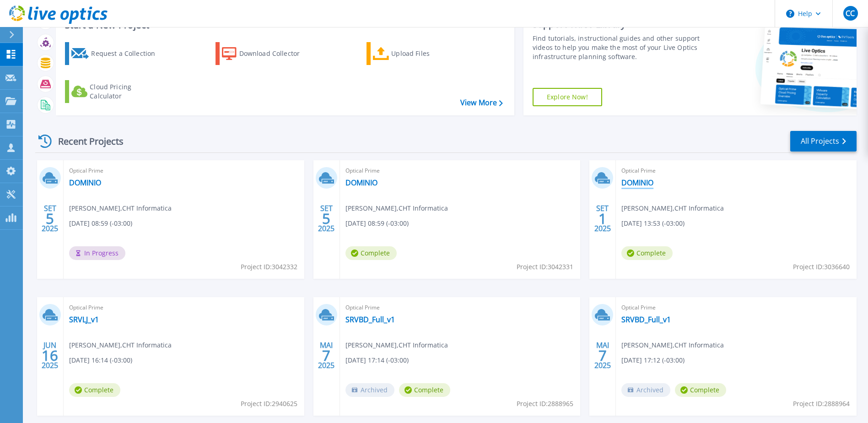 This screenshot has width=868, height=423. I want to click on span: CC, so click(850, 13).